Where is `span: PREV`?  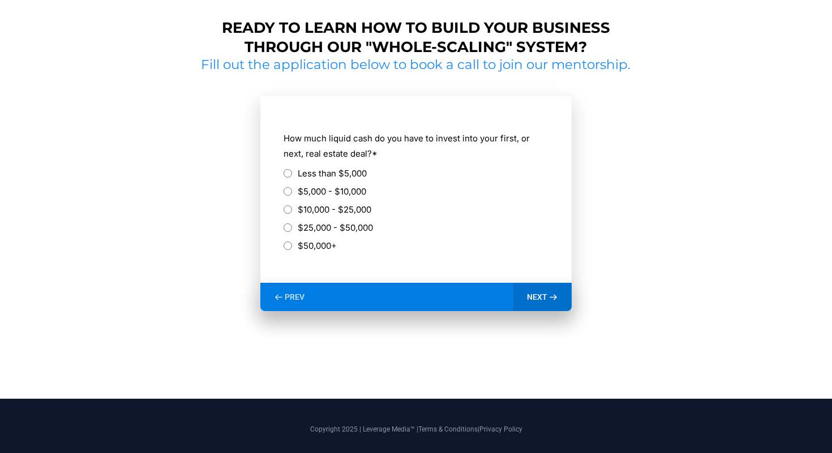
span: PREV is located at coordinates (294, 297).